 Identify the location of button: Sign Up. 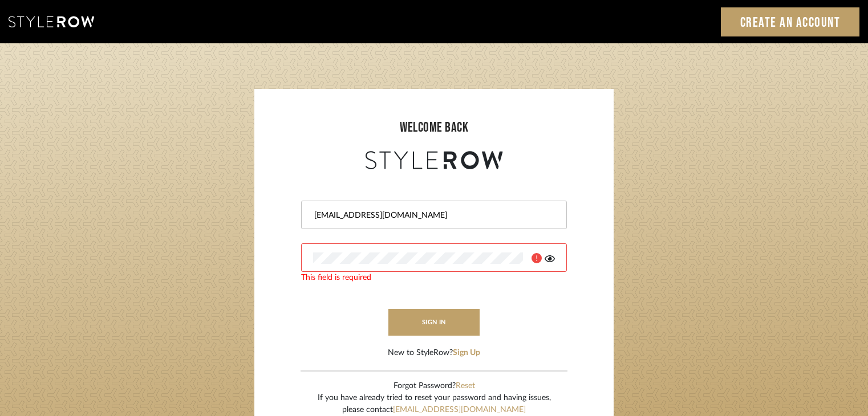
(466, 353).